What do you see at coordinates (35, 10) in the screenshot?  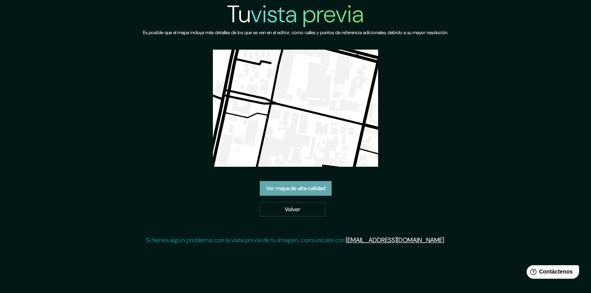 I see `span: Contáctenos` at bounding box center [35, 10].